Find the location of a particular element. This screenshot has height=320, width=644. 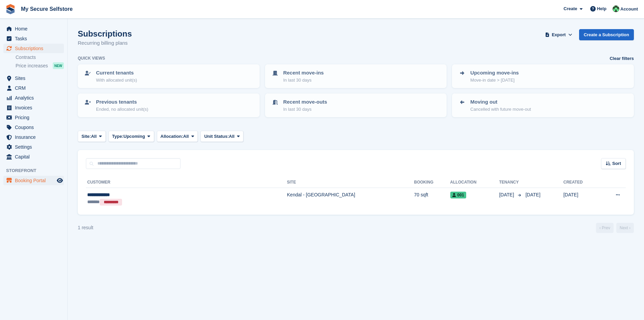

span: Price increases is located at coordinates (32, 66).